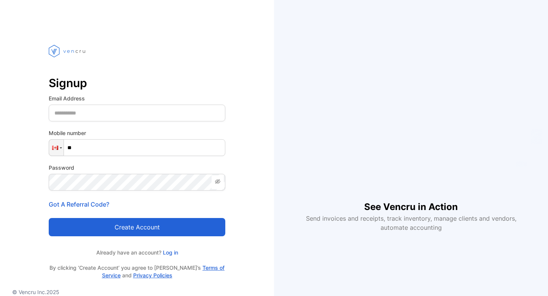 Image resolution: width=548 pixels, height=296 pixels. I want to click on label: Email Address, so click(137, 98).